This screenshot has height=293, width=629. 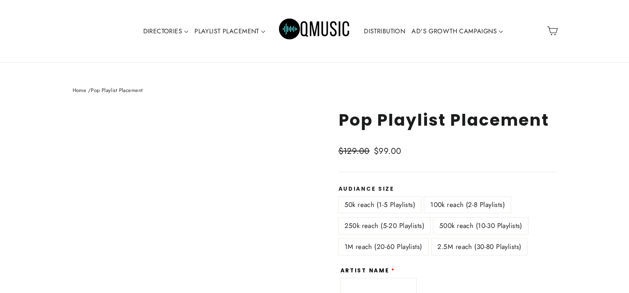 I want to click on label: 50k reach (1-5 Playlists), so click(x=380, y=205).